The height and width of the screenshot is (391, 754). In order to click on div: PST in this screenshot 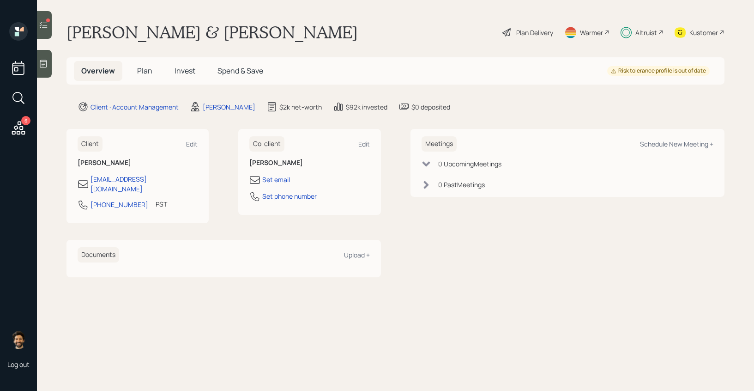, I will do `click(161, 204)`.